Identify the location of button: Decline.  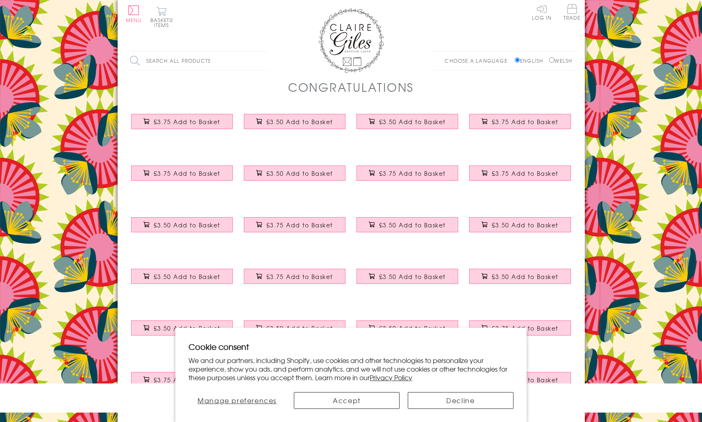
(460, 400).